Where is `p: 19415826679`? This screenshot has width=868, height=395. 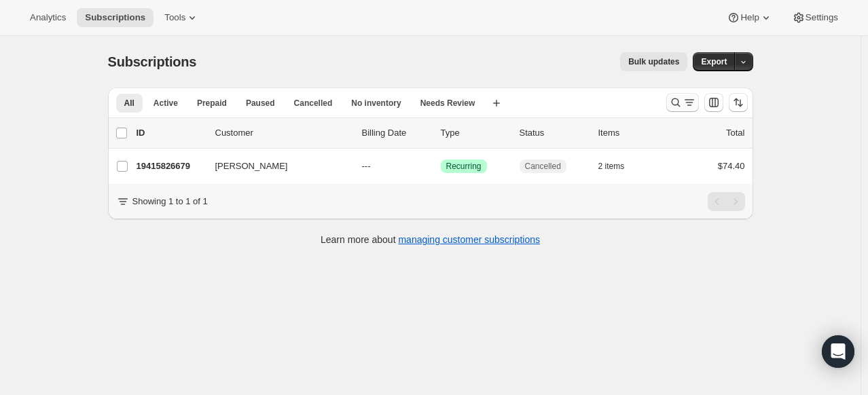
p: 19415826679 is located at coordinates (171, 167).